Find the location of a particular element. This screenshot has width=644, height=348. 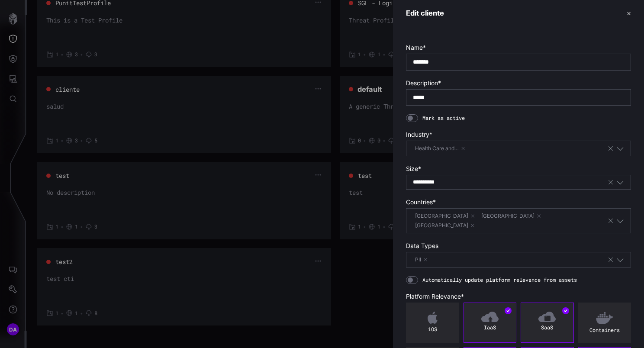

label: Platform Relevance * is located at coordinates (519, 297).